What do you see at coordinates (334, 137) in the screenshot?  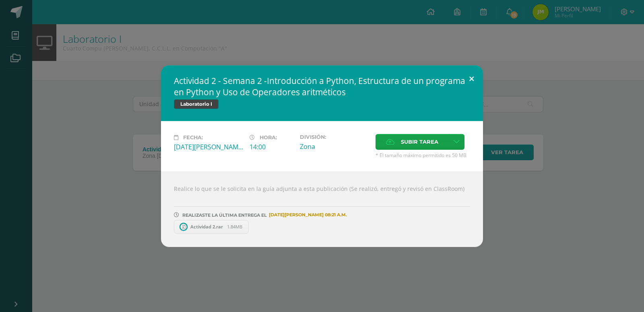 I see `label: División:` at bounding box center [334, 137].